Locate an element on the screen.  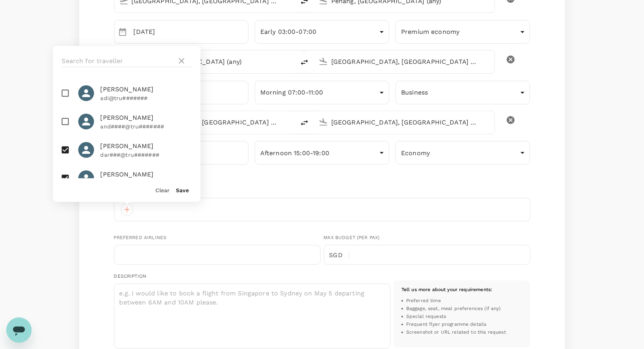
input: Search for traveller is located at coordinates (117, 61).